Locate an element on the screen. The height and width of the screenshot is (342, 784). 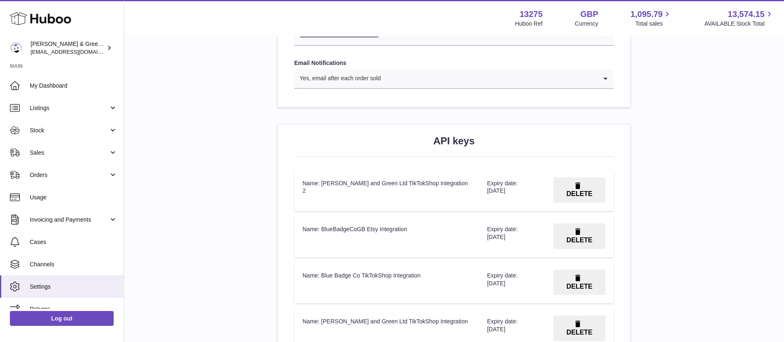
span: Cases is located at coordinates (74, 242).